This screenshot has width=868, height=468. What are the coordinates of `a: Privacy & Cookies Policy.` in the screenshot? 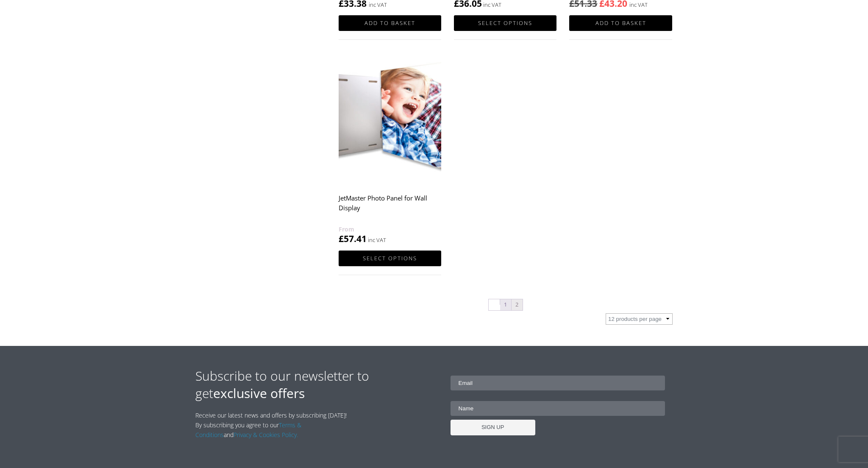 It's located at (266, 435).